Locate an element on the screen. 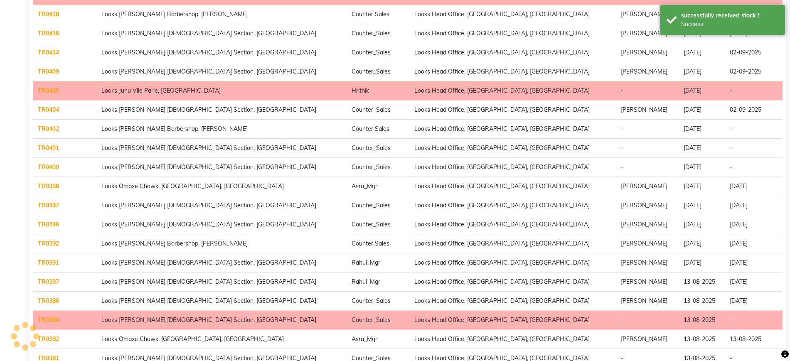 Image resolution: width=790 pixels, height=361 pixels. a: TR0414 is located at coordinates (48, 52).